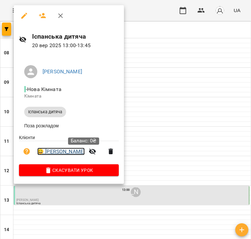 Image resolution: width=251 pixels, height=239 pixels. I want to click on span: Іспанська дитяча, so click(45, 112).